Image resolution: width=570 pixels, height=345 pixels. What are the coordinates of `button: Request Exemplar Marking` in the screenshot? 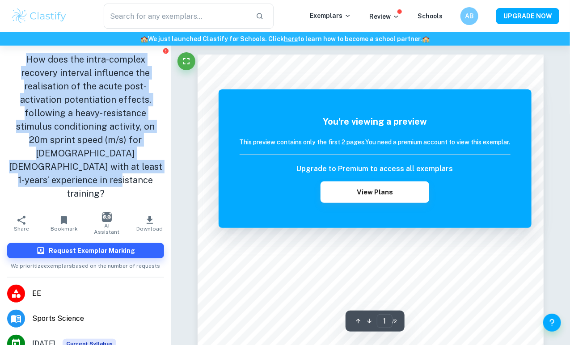 It's located at (85, 251).